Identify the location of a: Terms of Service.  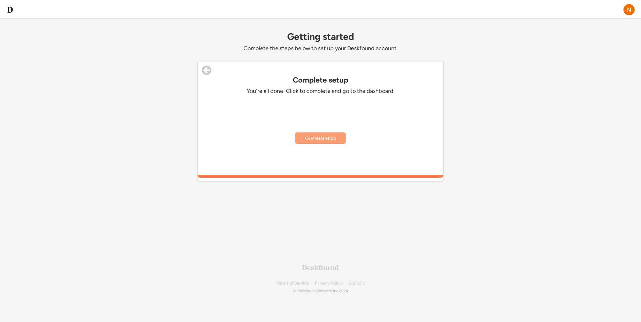
(292, 283).